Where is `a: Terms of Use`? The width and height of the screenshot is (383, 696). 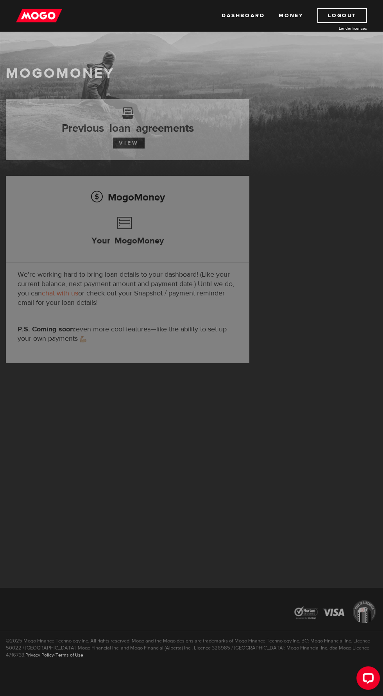 a: Terms of Use is located at coordinates (69, 655).